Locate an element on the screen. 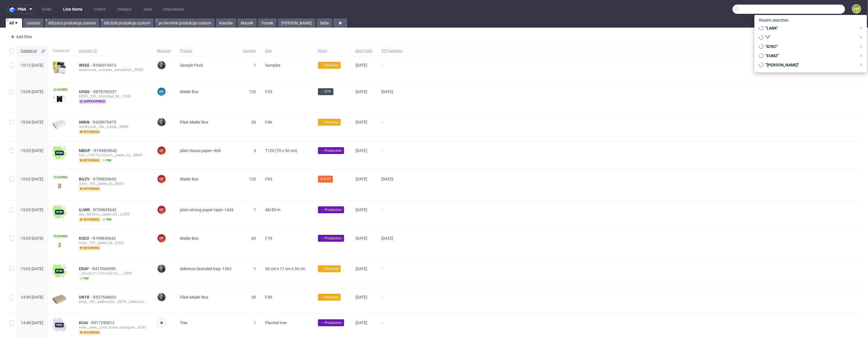 The height and width of the screenshot is (338, 868). div: bds__t120-70-x-50-cm__laelen_ltd__MBGP is located at coordinates (113, 155).